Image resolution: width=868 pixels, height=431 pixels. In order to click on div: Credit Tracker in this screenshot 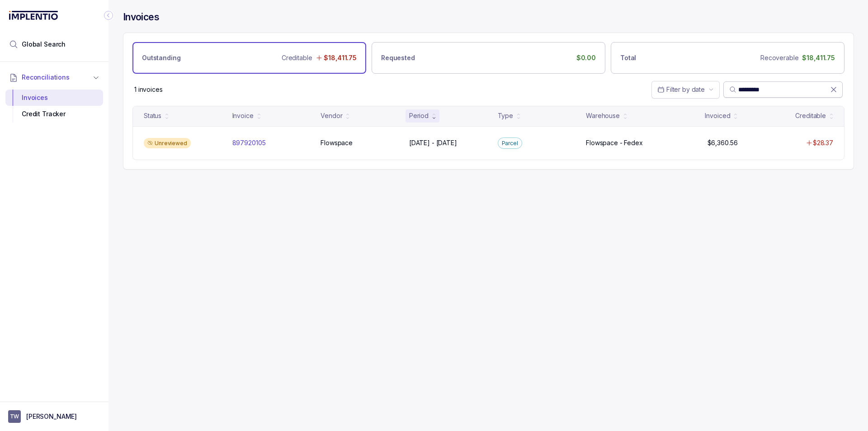, I will do `click(54, 114)`.